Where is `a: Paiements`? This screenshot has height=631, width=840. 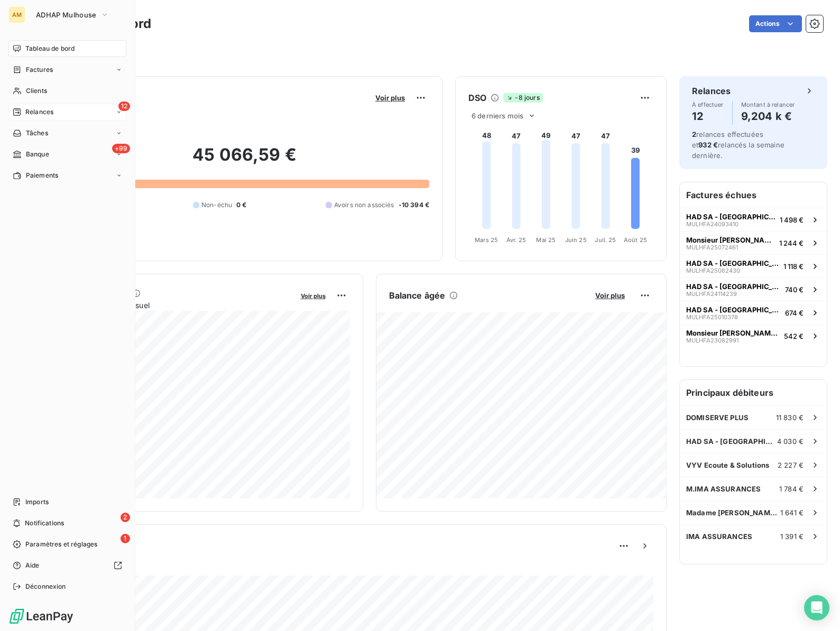 a: Paiements is located at coordinates (67, 176).